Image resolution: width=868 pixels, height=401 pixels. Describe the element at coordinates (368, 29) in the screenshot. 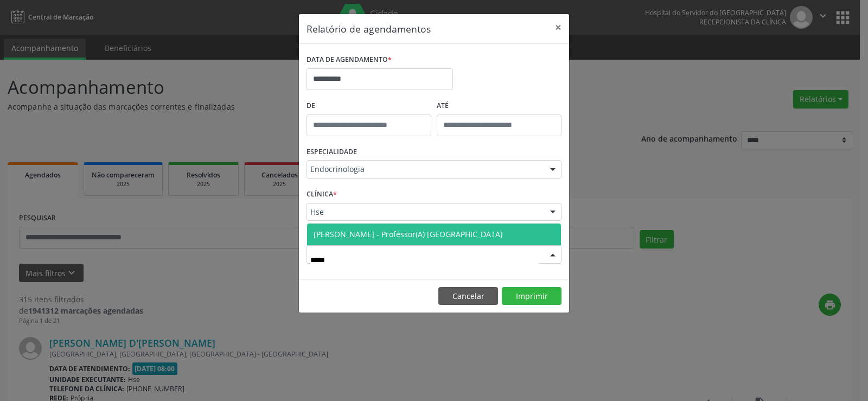

I see `h5: Relatório de agendamentos` at that location.